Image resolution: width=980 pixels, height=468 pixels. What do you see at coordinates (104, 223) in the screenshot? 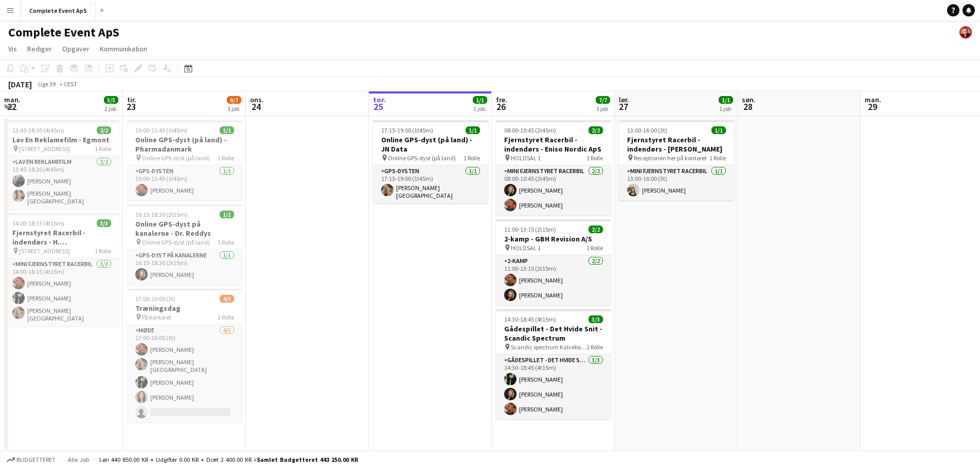
I see `span: 3/3` at bounding box center [104, 223].